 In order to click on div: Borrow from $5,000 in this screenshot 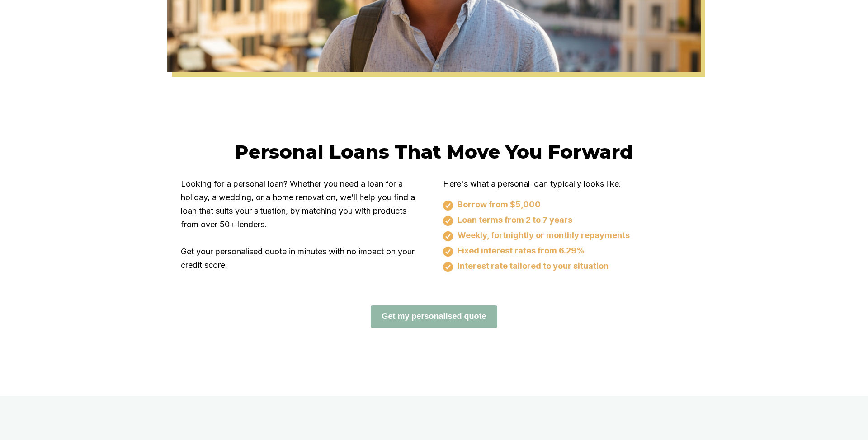, I will do `click(565, 205)`.